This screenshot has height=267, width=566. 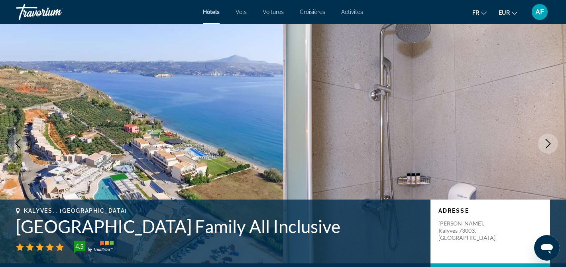 I want to click on a: Activités, so click(x=352, y=12).